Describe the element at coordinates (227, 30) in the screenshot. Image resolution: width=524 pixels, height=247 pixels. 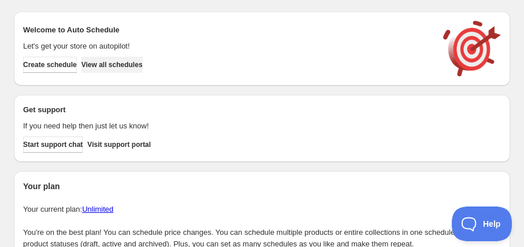
I see `h2: Welcome to Auto Schedule` at that location.